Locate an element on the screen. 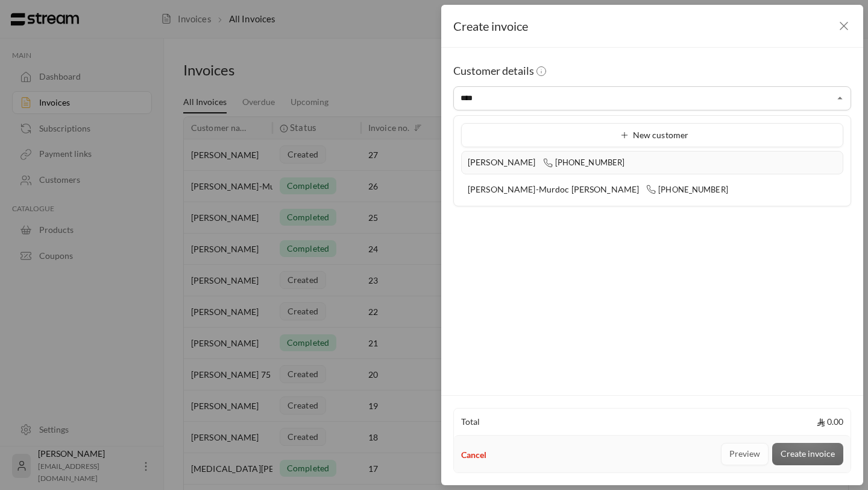  button: Close is located at coordinates (840, 98).